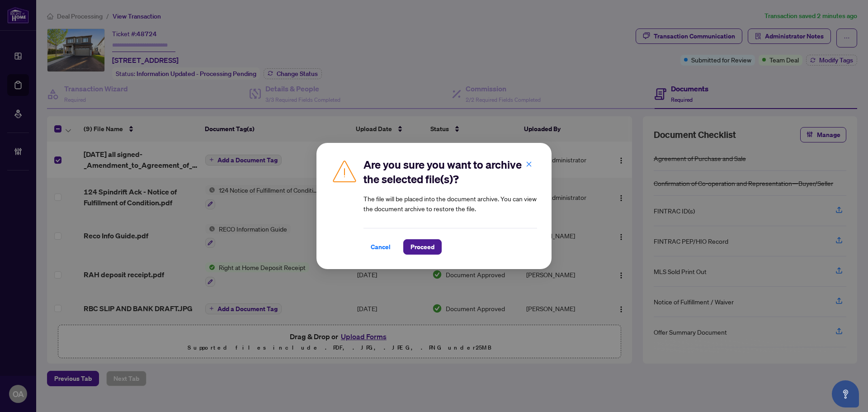 This screenshot has height=412, width=868. I want to click on h2: Are you sure you want to archive the selected file(s)?, so click(450, 172).